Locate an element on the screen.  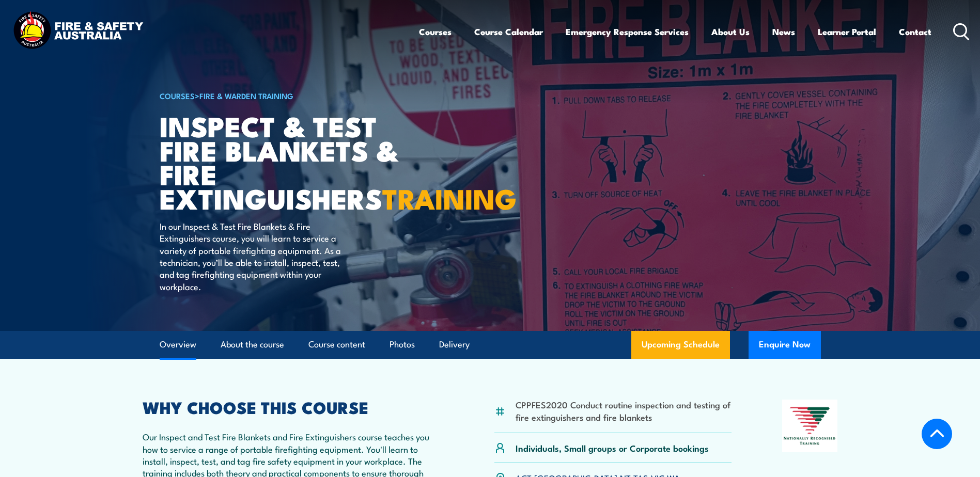
a: About Us is located at coordinates (730, 31).